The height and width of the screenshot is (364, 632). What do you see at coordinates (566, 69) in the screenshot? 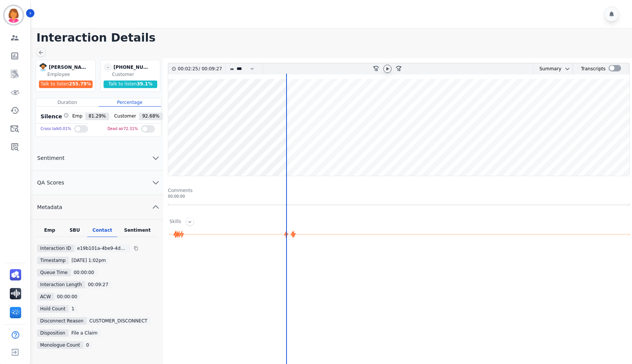
I see `button: chevron down` at bounding box center [566, 69].